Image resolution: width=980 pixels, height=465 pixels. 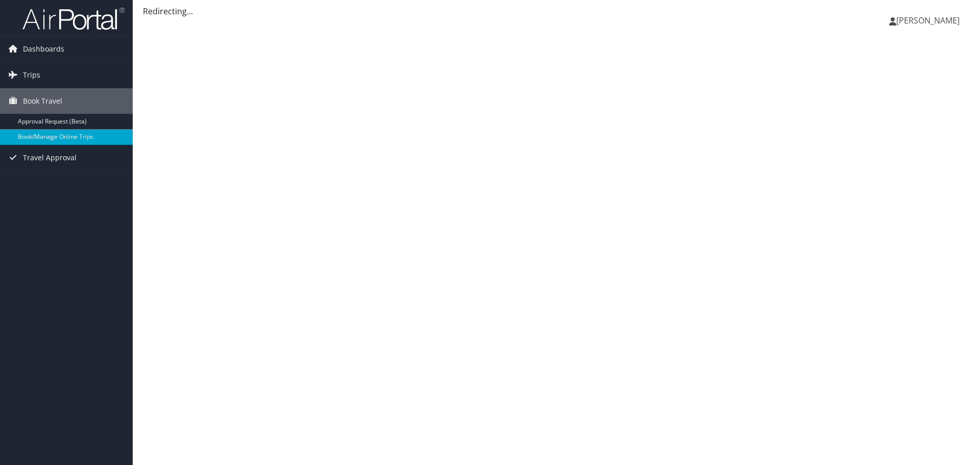 What do you see at coordinates (43, 101) in the screenshot?
I see `span: Book Travel` at bounding box center [43, 101].